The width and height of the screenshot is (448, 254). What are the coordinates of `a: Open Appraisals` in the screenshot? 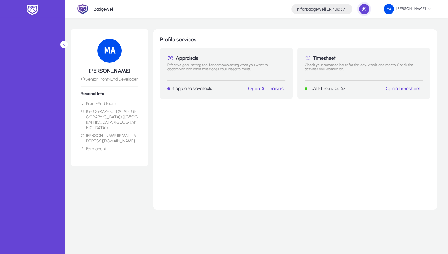 It's located at (266, 88).